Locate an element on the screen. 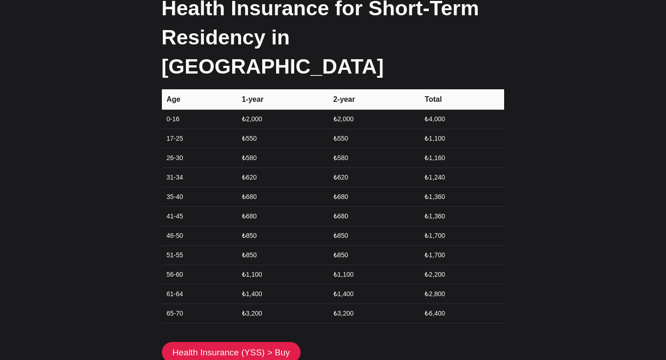 This screenshot has height=360, width=666. td: 31-34 is located at coordinates (199, 177).